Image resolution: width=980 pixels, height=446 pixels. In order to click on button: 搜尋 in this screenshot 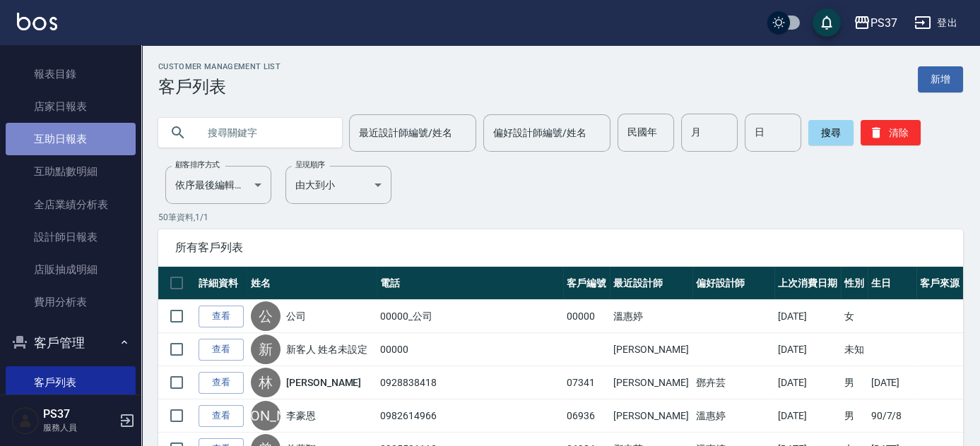, I will do `click(830, 133)`.